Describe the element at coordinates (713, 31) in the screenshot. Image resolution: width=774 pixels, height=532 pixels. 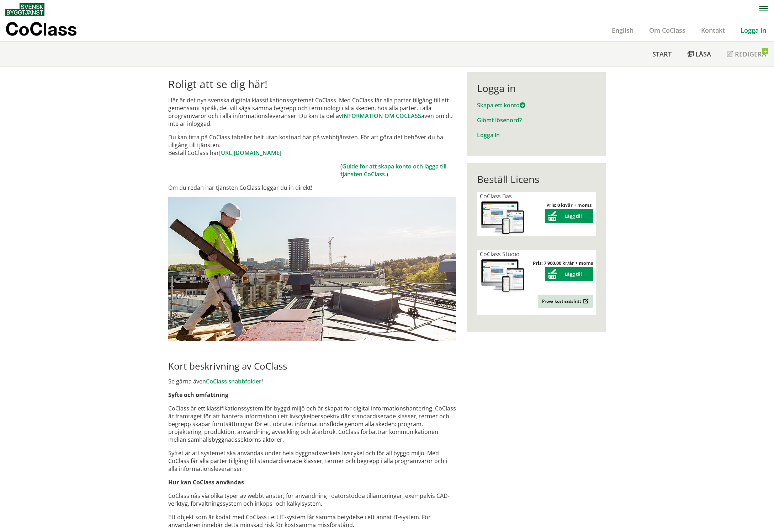
I see `a: Kontakt` at that location.